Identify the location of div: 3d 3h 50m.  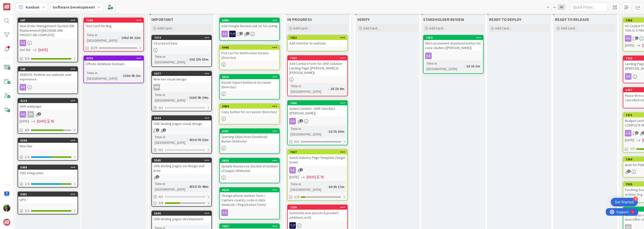
(336, 132).